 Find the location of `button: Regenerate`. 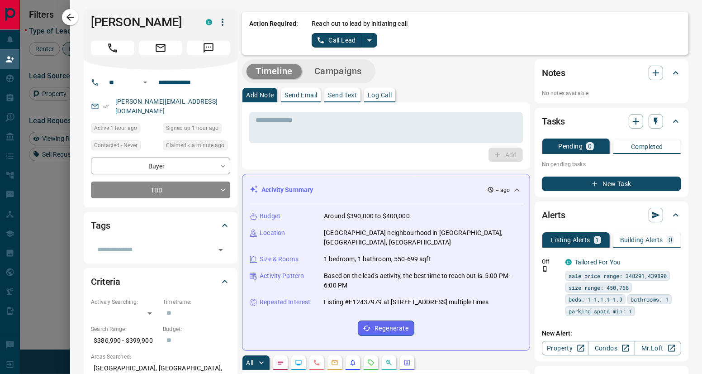

button: Regenerate is located at coordinates (386, 328).